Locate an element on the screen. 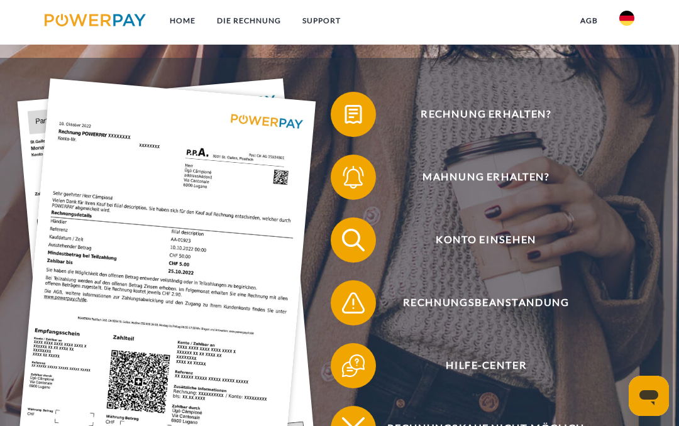  button: Mahnung erhalten? is located at coordinates (478, 177).